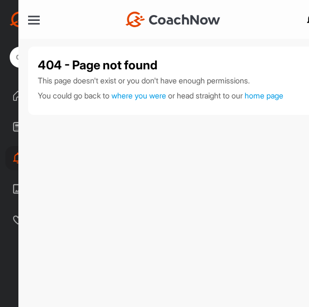  Describe the element at coordinates (264, 96) in the screenshot. I see `a: home page` at that location.